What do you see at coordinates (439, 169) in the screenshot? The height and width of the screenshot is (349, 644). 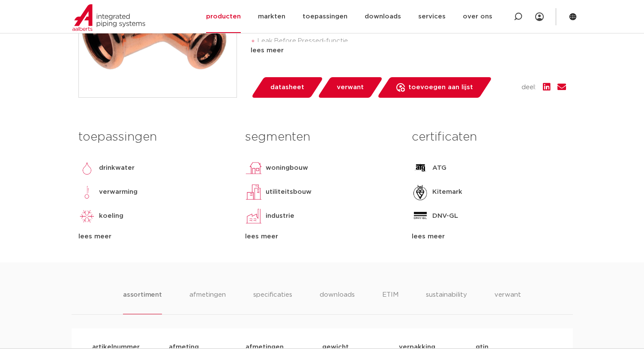 I see `p: ATG` at bounding box center [439, 169].